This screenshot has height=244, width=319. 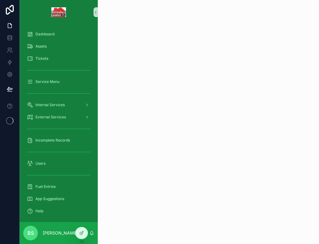 What do you see at coordinates (59, 46) in the screenshot?
I see `a: Assets` at bounding box center [59, 46].